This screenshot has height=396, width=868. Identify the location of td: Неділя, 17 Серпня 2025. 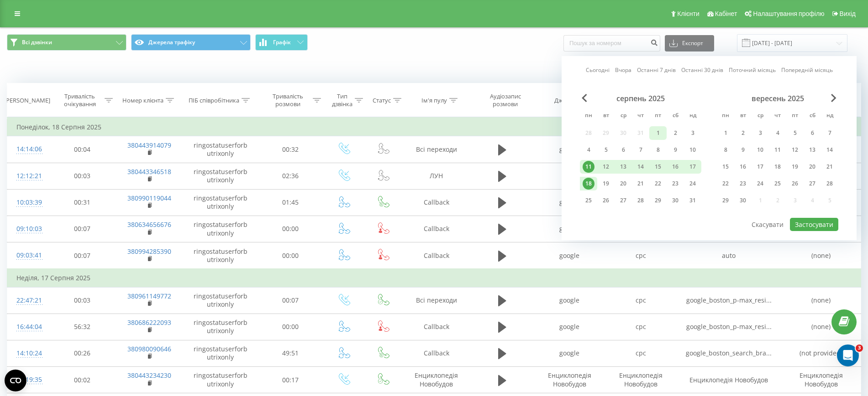
(434, 278).